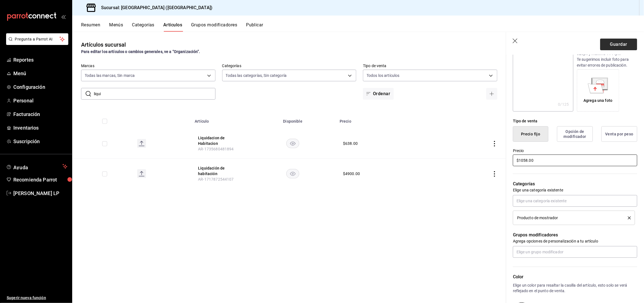 The height and width of the screenshot is (303, 644). Describe the element at coordinates (140, 52) in the screenshot. I see `strong: Para editar los artículos o cambios generales, ve a “Organización”.` at that location.